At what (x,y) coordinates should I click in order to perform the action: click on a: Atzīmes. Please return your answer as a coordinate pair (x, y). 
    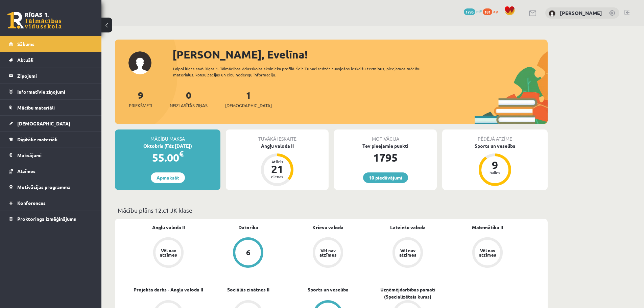
    Looking at the image, I should click on (51, 171).